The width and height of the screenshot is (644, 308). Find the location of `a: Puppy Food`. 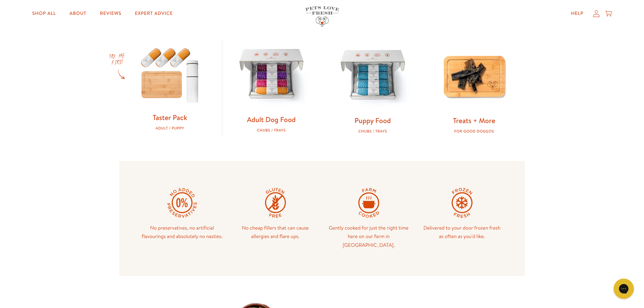

a: Puppy Food is located at coordinates (373, 120).